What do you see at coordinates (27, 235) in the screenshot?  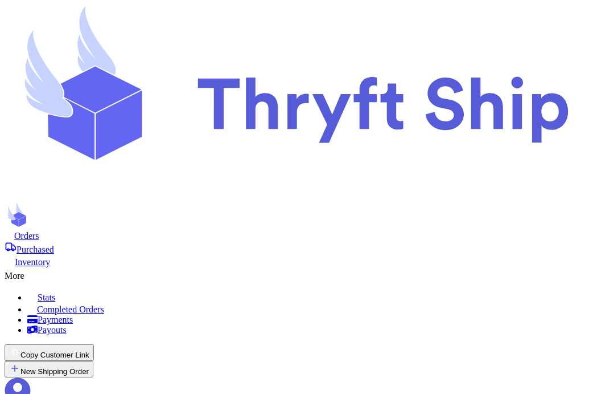 I see `span: Orders` at bounding box center [27, 235].